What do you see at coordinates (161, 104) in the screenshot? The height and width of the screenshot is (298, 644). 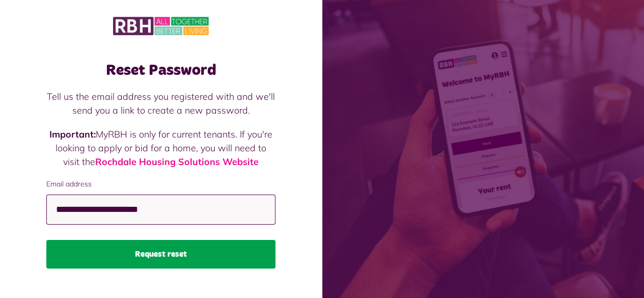 I see `p: Tell us the email address you registered with and we'll send you a link to create a new password.` at bounding box center [161, 104].